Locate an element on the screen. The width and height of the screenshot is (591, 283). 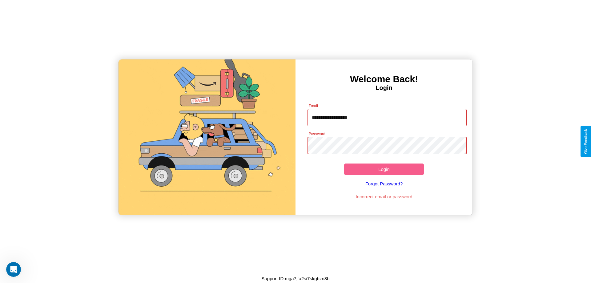
label: Password is located at coordinates (317, 134).